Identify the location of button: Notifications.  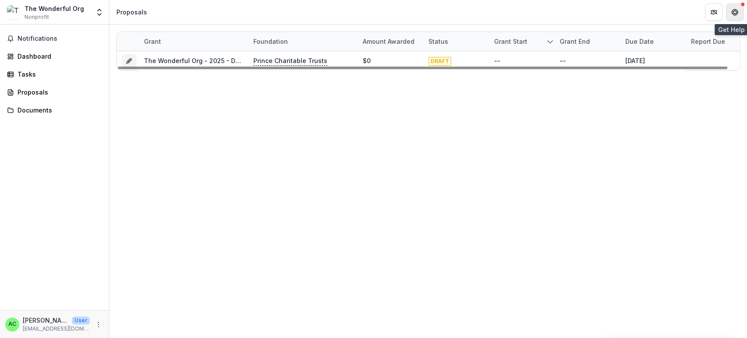
(54, 39).